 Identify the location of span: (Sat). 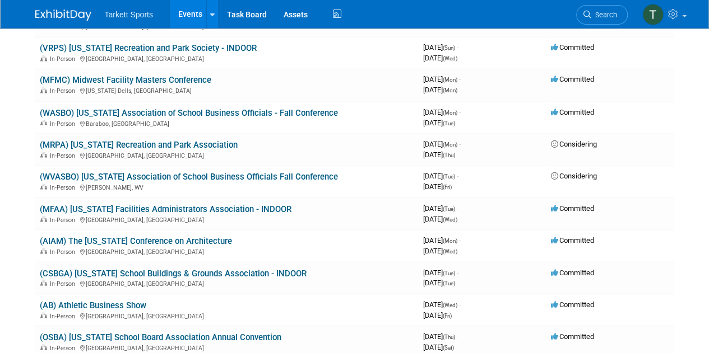
(448, 347).